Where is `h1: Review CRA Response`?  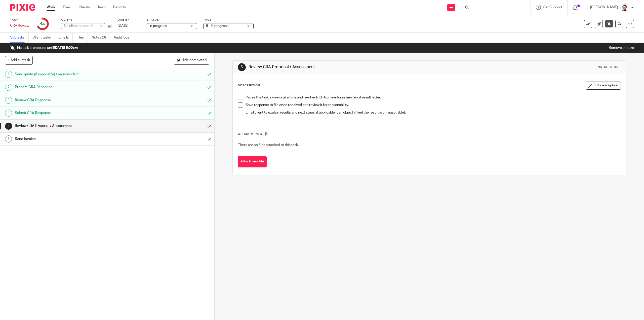 h1: Review CRA Response is located at coordinates (76, 100).